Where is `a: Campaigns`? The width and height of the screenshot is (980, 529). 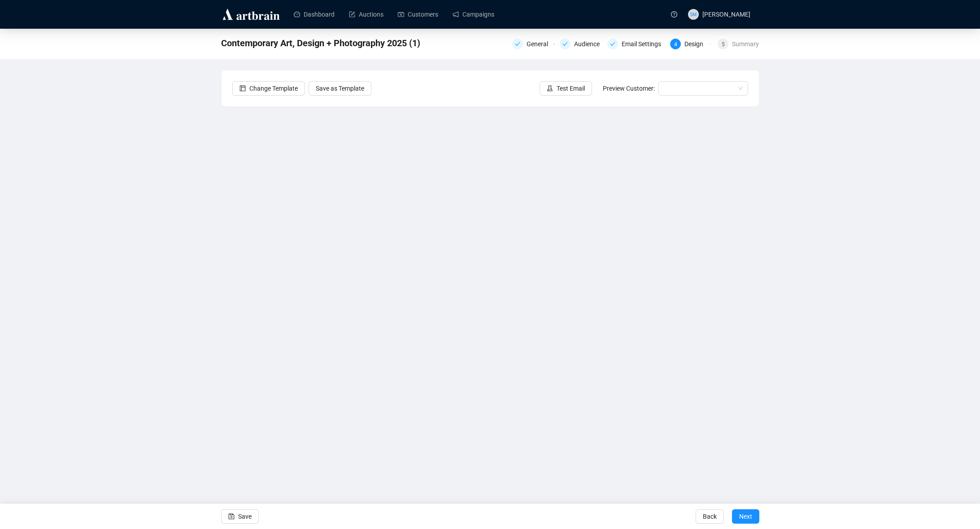 a: Campaigns is located at coordinates (473, 14).